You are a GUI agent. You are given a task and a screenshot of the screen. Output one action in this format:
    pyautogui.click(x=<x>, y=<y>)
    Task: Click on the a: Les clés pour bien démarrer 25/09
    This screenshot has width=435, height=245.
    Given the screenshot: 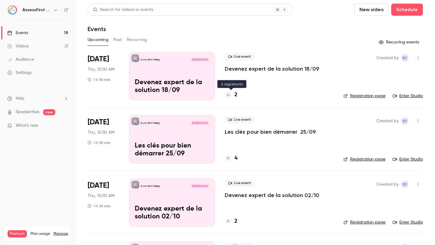 What is the action you would take?
    pyautogui.click(x=270, y=132)
    